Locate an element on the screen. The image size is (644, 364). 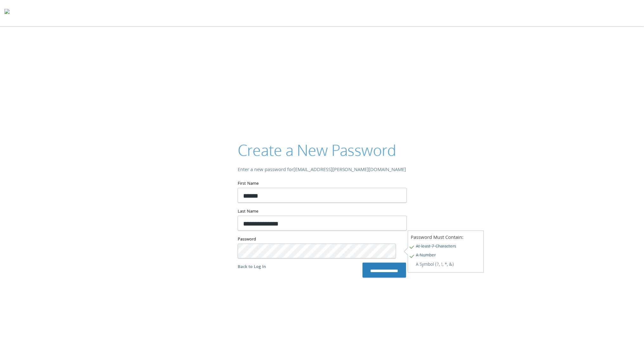
label: Last Name is located at coordinates (322, 211).